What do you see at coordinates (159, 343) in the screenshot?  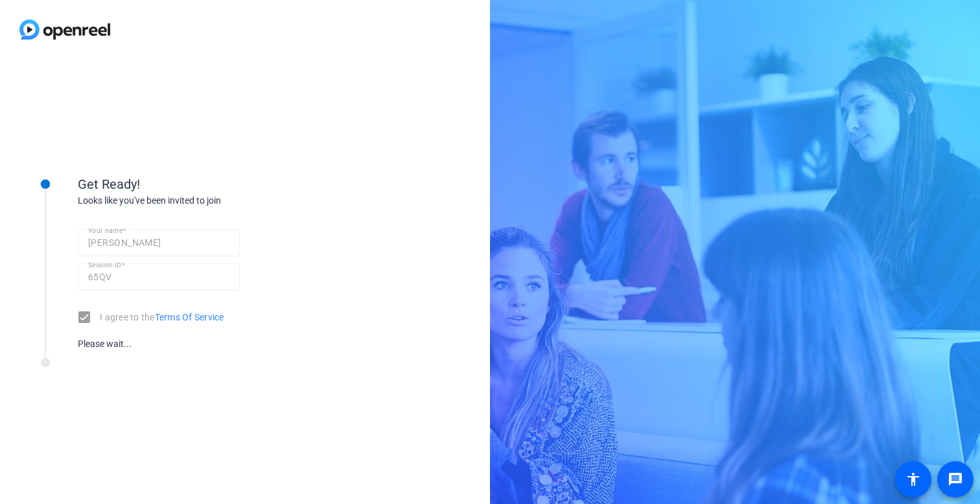 I see `div: Please wait...` at bounding box center [159, 343].